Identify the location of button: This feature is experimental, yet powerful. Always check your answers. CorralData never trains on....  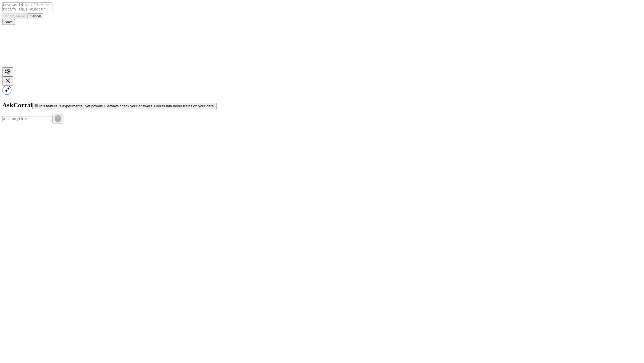
(124, 106).